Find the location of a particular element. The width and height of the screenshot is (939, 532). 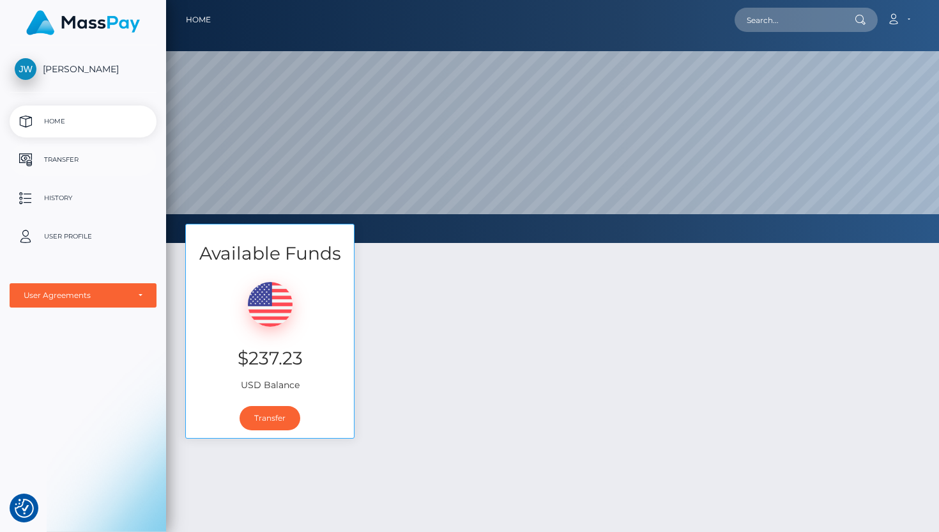

input: Search... is located at coordinates (795, 20).